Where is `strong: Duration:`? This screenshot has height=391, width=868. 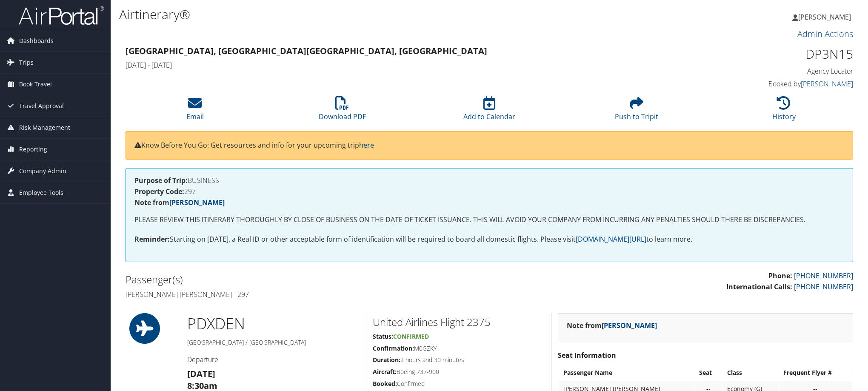
strong: Duration: is located at coordinates (387, 359).